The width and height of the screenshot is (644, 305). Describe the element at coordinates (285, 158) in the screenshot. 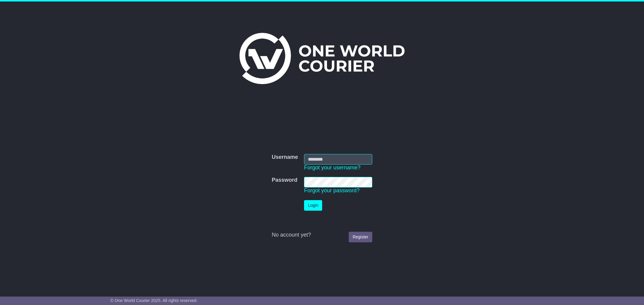

I see `label: Username` at that location.